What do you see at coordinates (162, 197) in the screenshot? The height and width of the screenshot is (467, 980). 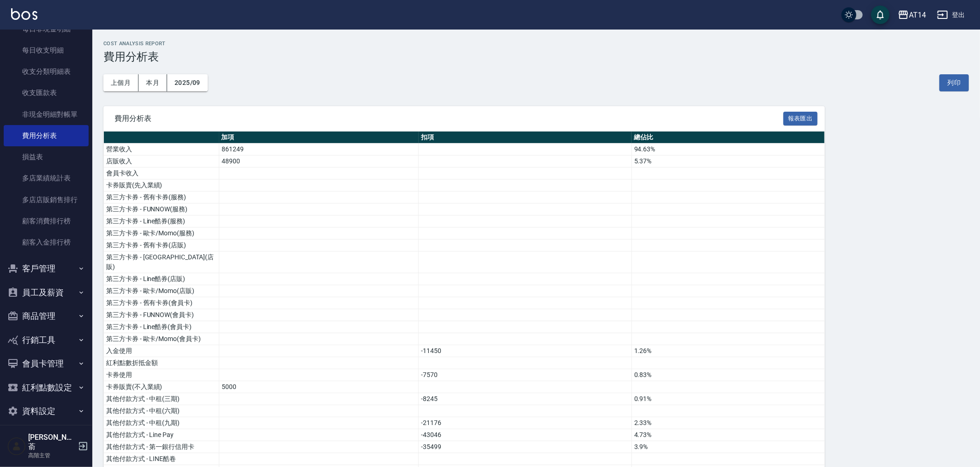 I see `td: 第三方卡券 - 舊有卡券(服務)` at bounding box center [162, 197].